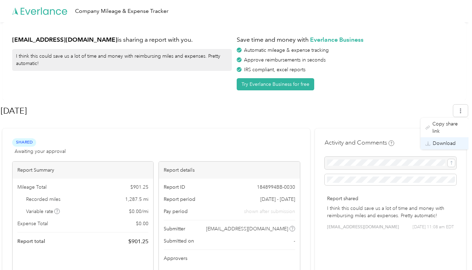  Describe the element at coordinates (43, 211) in the screenshot. I see `span: Variable rate` at that location.